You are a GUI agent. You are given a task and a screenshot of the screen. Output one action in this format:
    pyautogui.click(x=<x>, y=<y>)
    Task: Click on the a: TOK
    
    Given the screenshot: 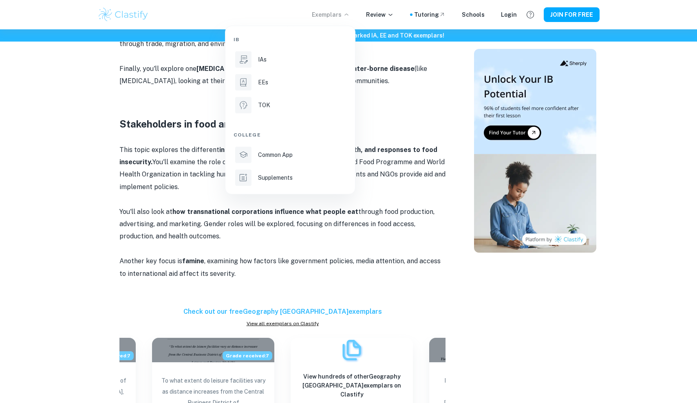 What is the action you would take?
    pyautogui.click(x=290, y=105)
    